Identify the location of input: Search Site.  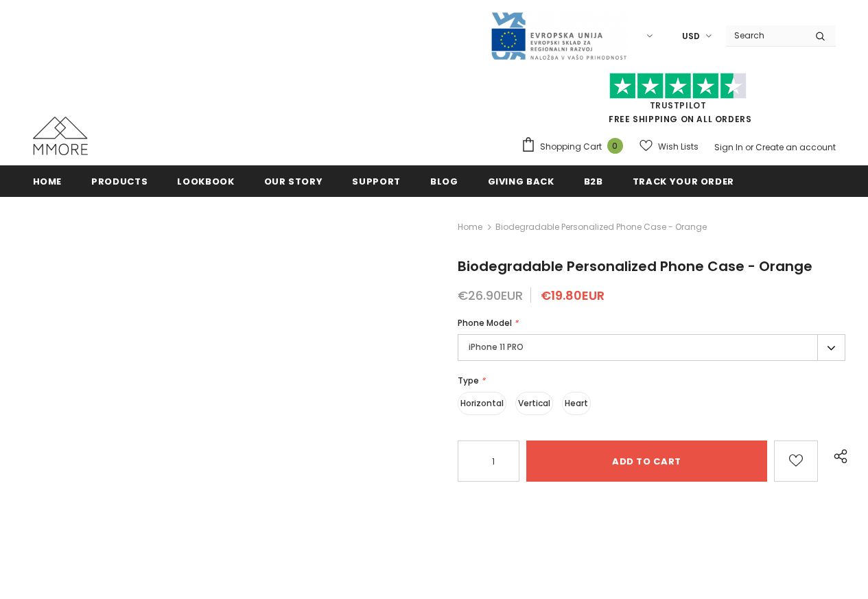
(765, 35).